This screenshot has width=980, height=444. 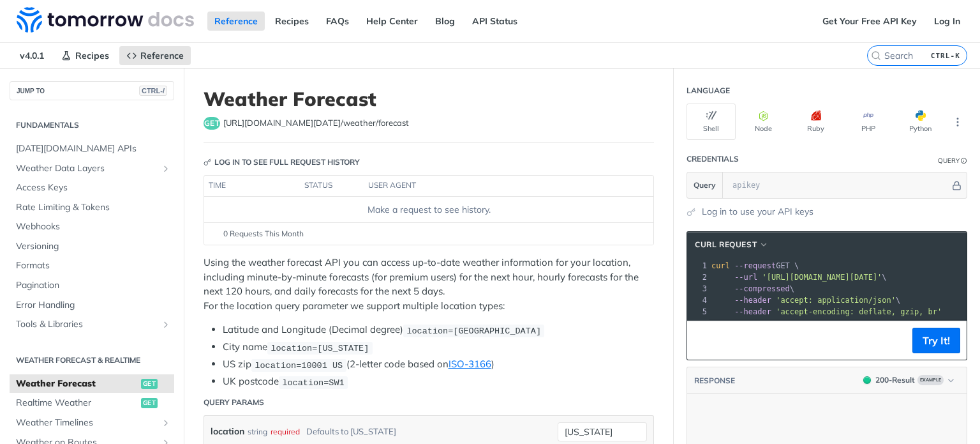 I want to click on button: Python, so click(x=920, y=122).